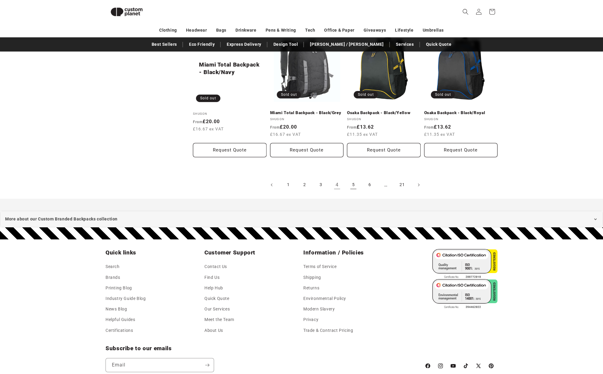 The width and height of the screenshot is (603, 374). Describe the element at coordinates (320, 268) in the screenshot. I see `a: Terms of Service` at that location.